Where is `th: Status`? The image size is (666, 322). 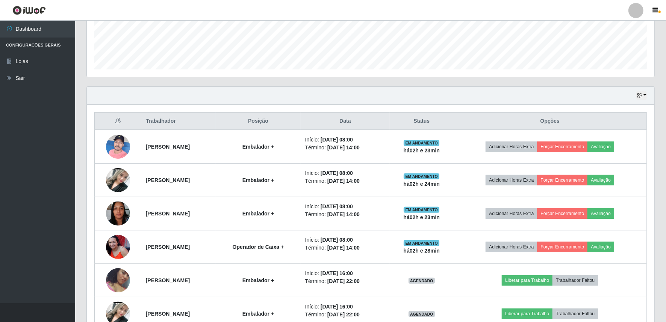
th: Status is located at coordinates (421, 121).